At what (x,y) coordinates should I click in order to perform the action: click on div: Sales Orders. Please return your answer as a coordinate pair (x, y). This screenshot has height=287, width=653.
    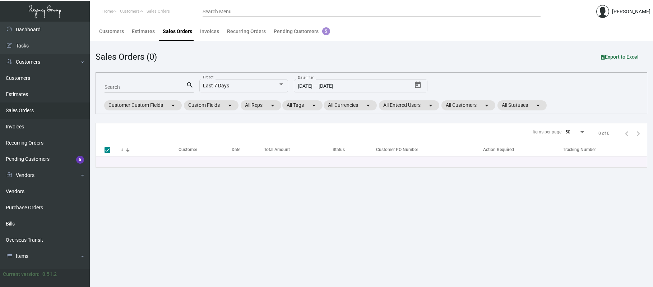
    Looking at the image, I should click on (177, 31).